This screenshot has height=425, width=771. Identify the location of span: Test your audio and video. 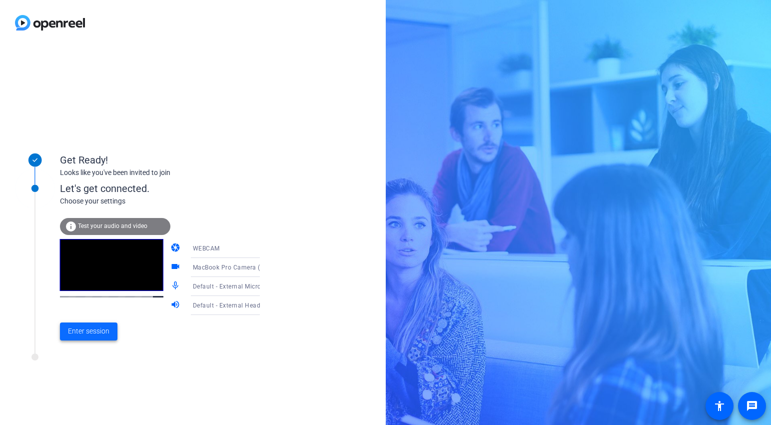
(112, 226).